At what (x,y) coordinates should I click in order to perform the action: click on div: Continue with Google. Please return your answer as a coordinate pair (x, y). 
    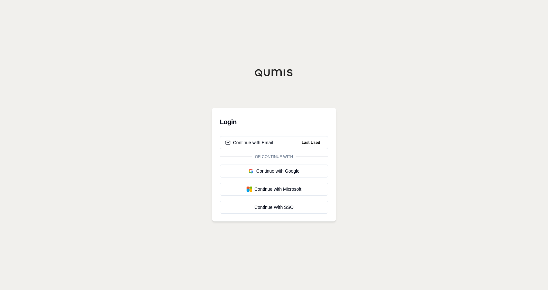
    Looking at the image, I should click on (274, 171).